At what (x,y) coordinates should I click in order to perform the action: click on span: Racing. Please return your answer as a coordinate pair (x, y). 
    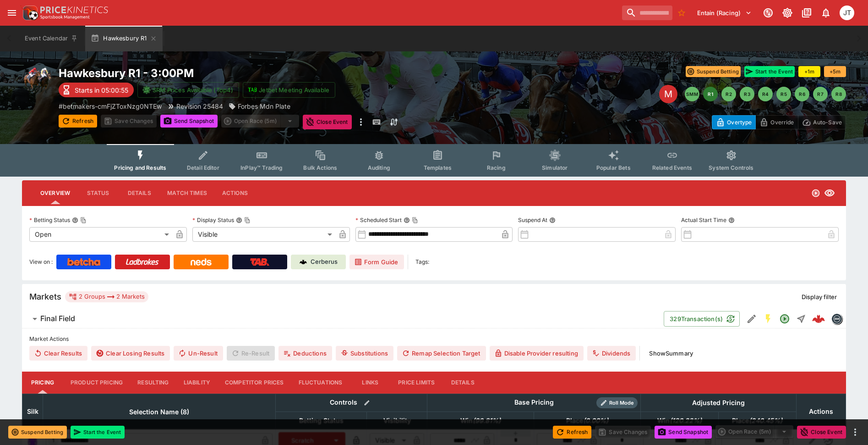
    Looking at the image, I should click on (496, 167).